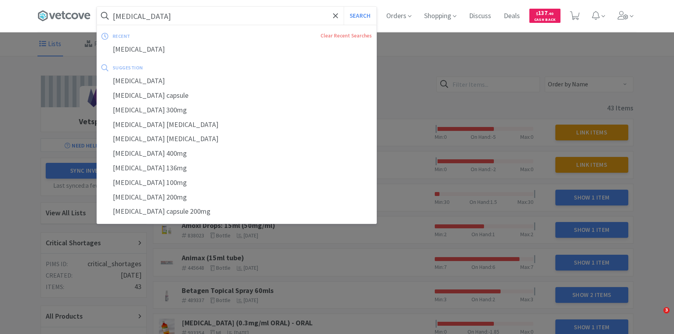 The height and width of the screenshot is (334, 674). What do you see at coordinates (511, 16) in the screenshot?
I see `a: Deals` at bounding box center [511, 16].